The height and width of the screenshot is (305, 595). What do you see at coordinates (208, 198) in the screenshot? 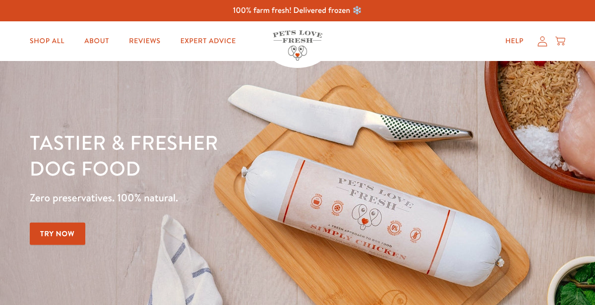
I see `p: Zero preservatives. 100% natural.` at bounding box center [208, 198].